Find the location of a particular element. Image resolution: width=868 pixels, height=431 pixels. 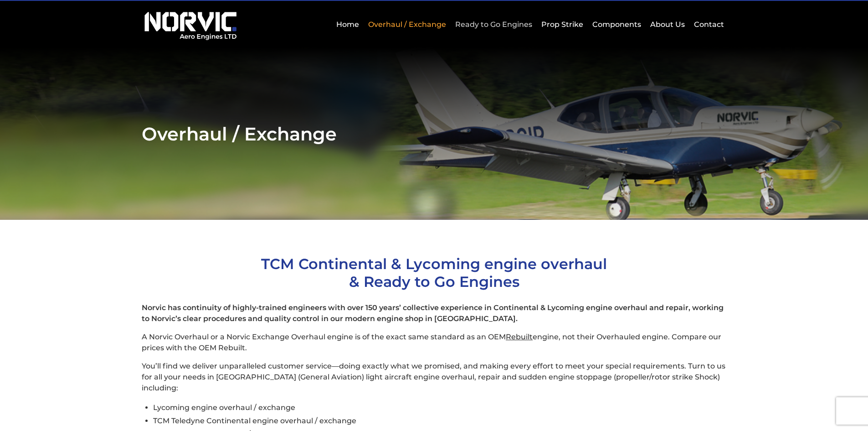

span: TCM Continental & Lycoming engine overhaul & Ready to Go Engines is located at coordinates (434, 273).